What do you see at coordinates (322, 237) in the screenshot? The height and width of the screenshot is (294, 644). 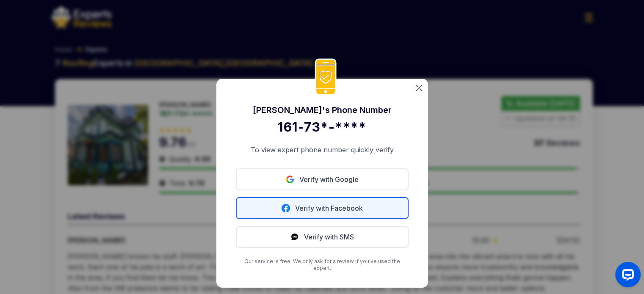 I see `button: Verify with SMS` at bounding box center [322, 237].